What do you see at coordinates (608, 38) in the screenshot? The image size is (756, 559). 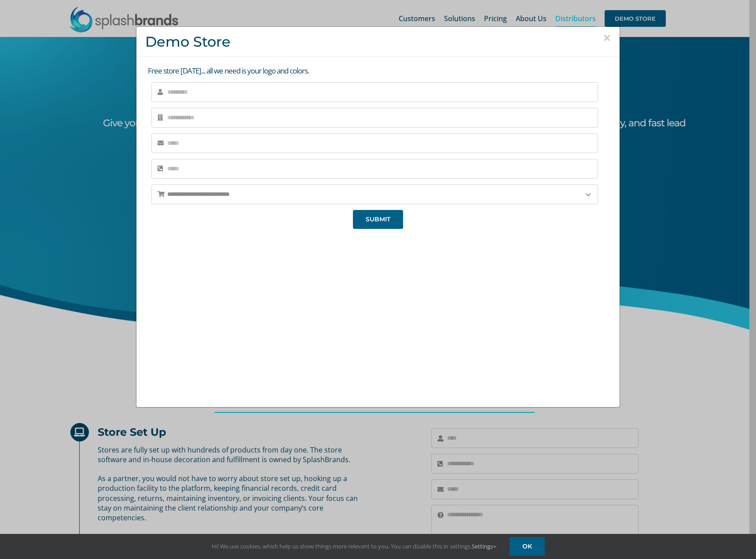 I see `button: Close` at bounding box center [608, 38].